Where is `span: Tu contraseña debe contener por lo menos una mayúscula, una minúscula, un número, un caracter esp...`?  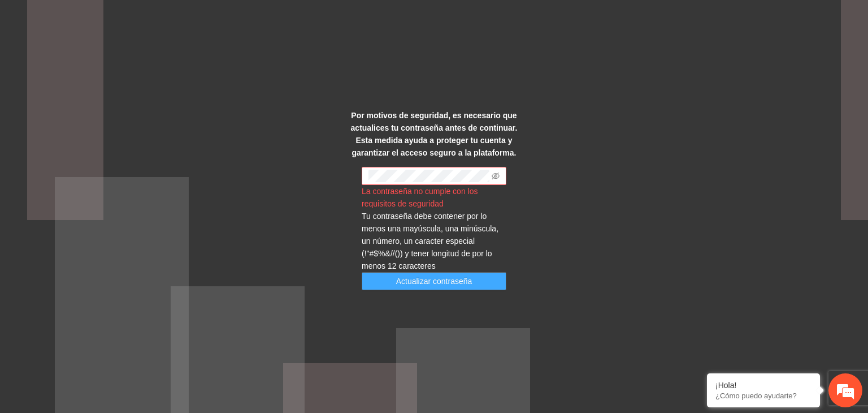 span: Tu contraseña debe contener por lo menos una mayúscula, una minúscula, un número, un caracter esp... is located at coordinates (430, 241).